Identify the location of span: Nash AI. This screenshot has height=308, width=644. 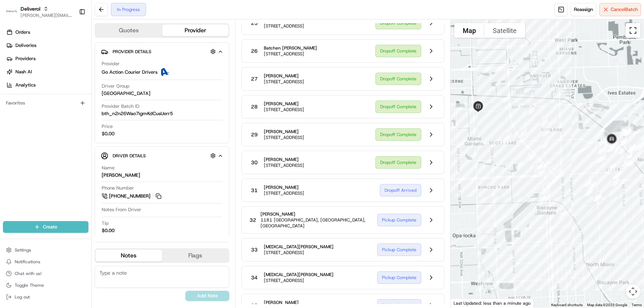
(23, 72).